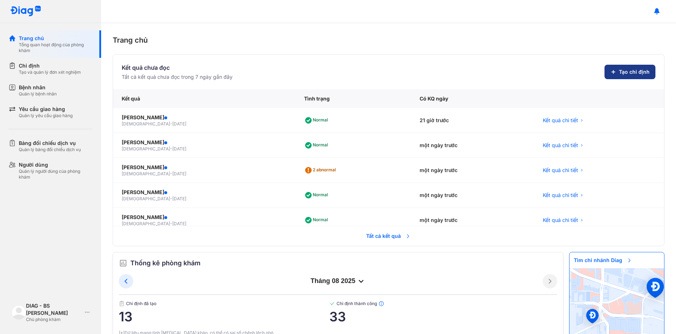 The image size is (676, 334). I want to click on div: Tổng quan hoạt động của phòng khám, so click(56, 48).